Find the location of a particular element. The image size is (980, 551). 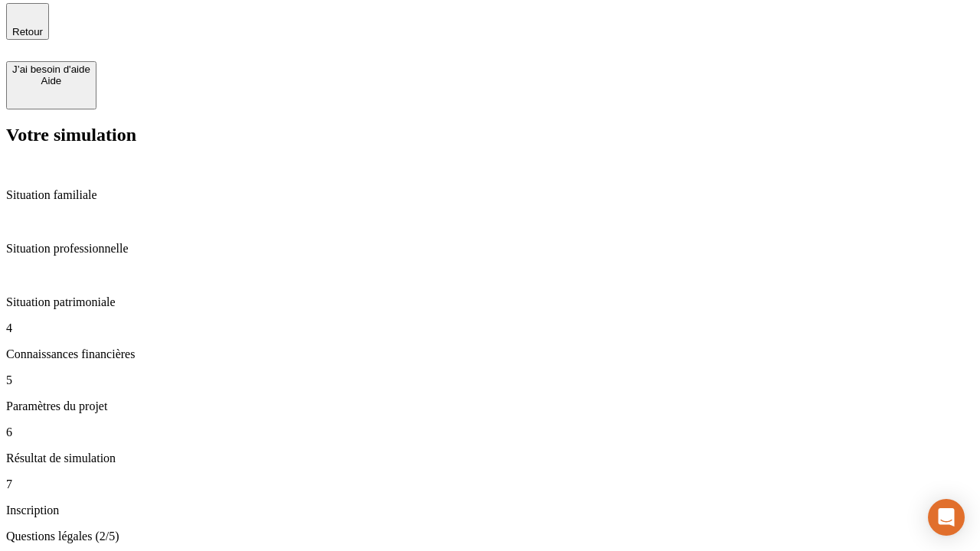

div: Open Intercom Messenger is located at coordinates (946, 517).